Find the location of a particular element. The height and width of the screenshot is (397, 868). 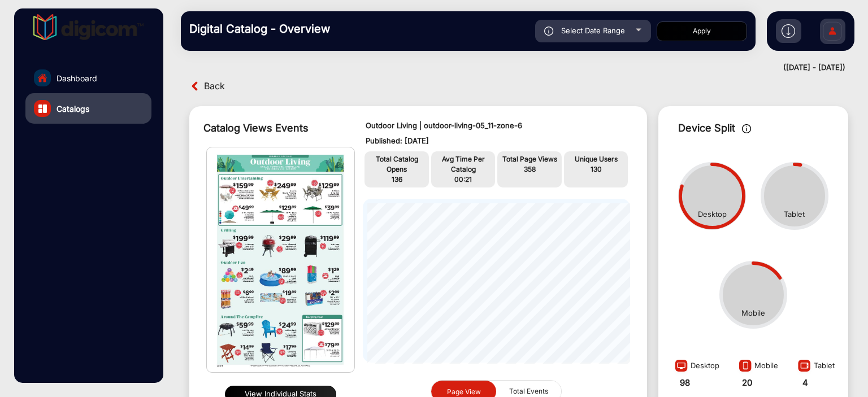

img: h2download.svg is located at coordinates (788, 31).